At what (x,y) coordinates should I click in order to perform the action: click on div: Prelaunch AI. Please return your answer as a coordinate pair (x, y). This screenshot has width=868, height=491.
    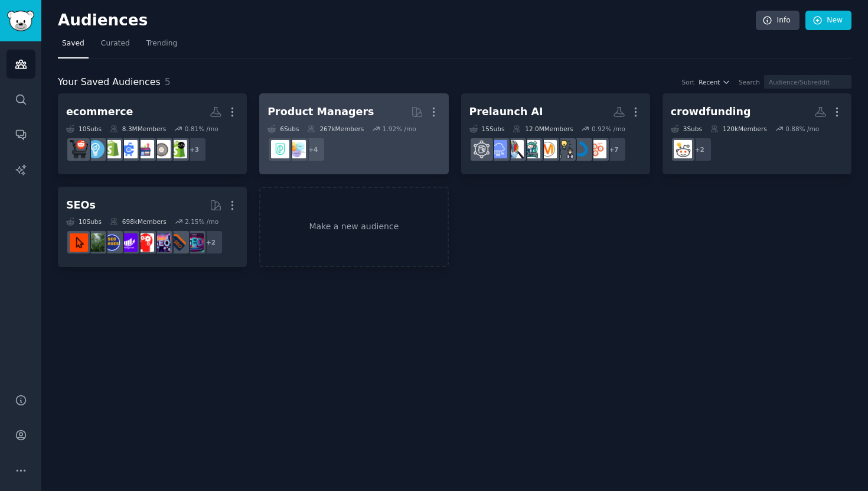
    Looking at the image, I should click on (506, 112).